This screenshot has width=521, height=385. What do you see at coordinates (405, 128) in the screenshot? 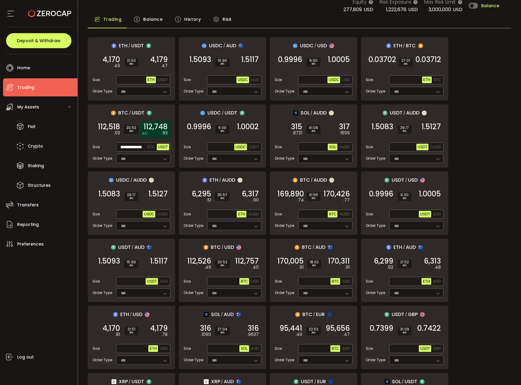
I see `span: 29.17` at bounding box center [405, 128].